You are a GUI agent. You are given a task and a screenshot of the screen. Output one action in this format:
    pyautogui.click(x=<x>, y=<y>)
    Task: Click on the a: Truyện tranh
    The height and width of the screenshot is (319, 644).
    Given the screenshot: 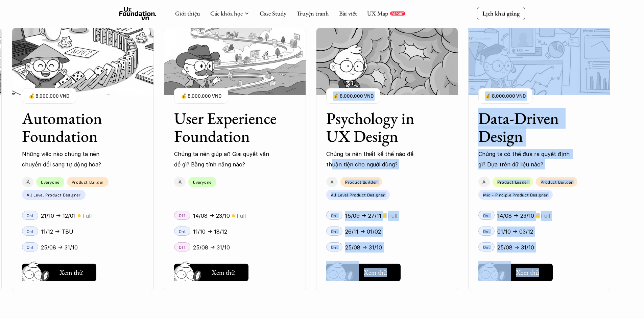 What is the action you would take?
    pyautogui.click(x=312, y=13)
    